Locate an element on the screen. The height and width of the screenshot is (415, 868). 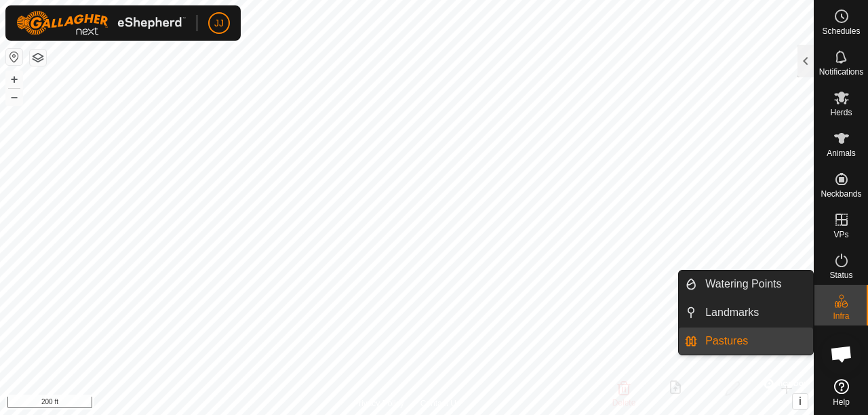
span: Status is located at coordinates (841, 276).